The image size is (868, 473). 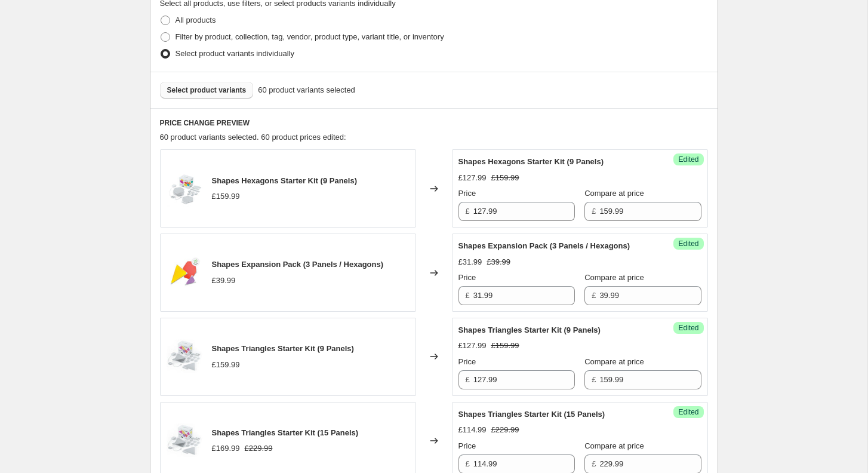 What do you see at coordinates (226, 448) in the screenshot?
I see `div: £169.99` at bounding box center [226, 448].